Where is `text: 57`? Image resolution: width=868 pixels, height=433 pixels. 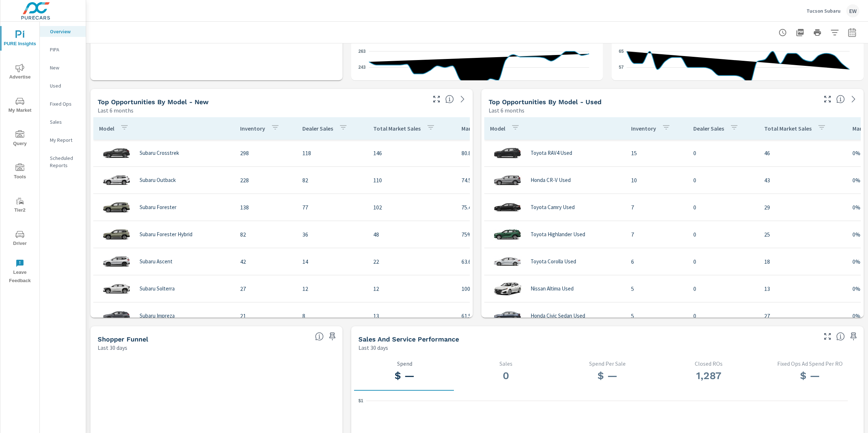 text: 57 is located at coordinates (622, 68).